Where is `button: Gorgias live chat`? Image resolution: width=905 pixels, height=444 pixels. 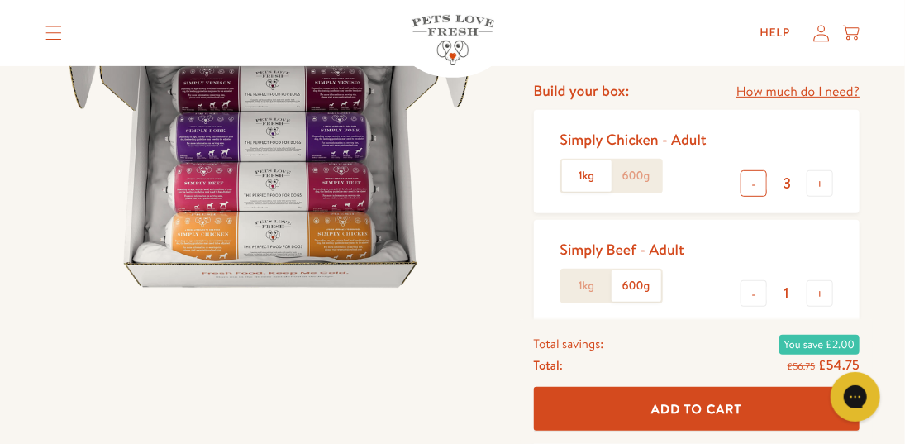
button: Gorgias live chat is located at coordinates (33, 31).